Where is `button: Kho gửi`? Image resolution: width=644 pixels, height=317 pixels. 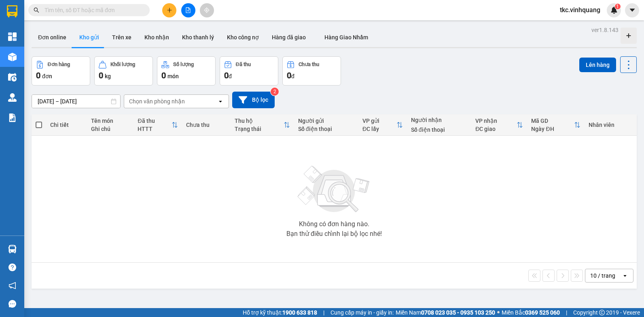 button: Kho gửi is located at coordinates (89, 37).